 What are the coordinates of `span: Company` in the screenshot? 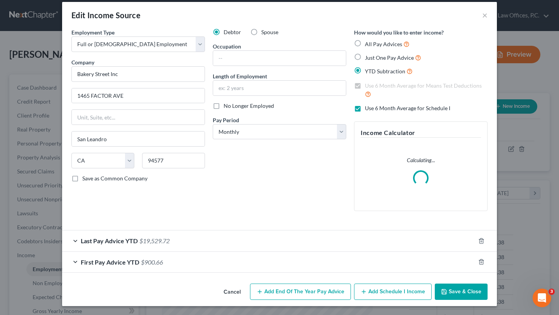 It's located at (83, 62).